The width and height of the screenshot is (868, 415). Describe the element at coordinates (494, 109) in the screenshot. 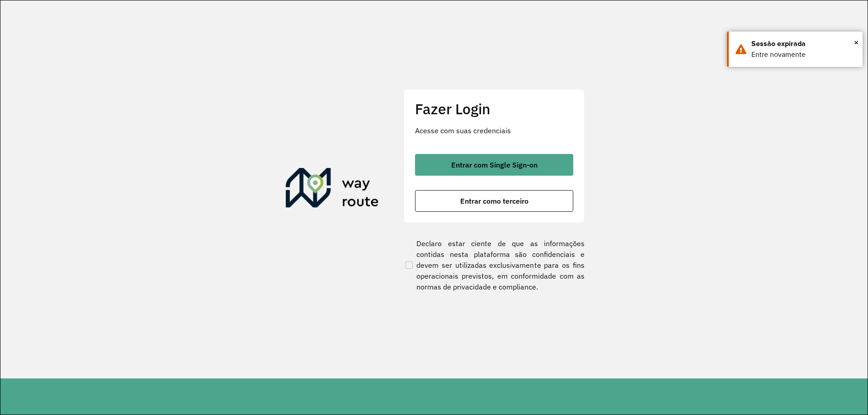

I see `h2: Fazer Login` at that location.